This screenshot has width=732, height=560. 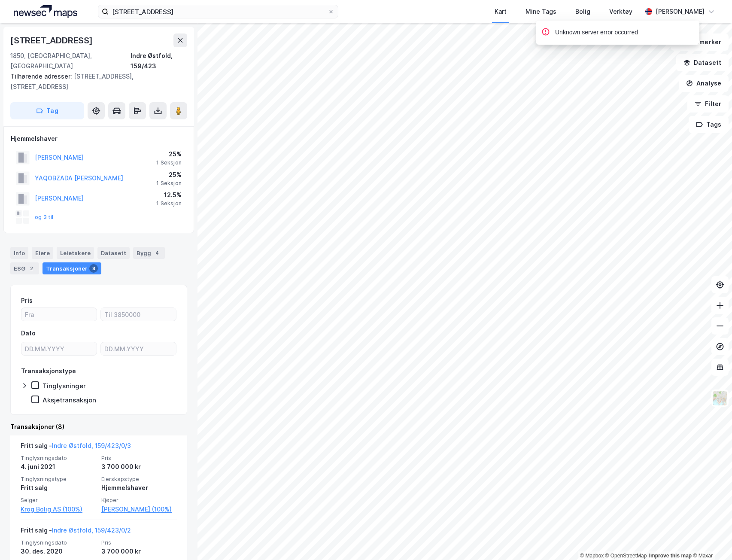 I want to click on div: Unknown server error occurred, so click(x=596, y=33).